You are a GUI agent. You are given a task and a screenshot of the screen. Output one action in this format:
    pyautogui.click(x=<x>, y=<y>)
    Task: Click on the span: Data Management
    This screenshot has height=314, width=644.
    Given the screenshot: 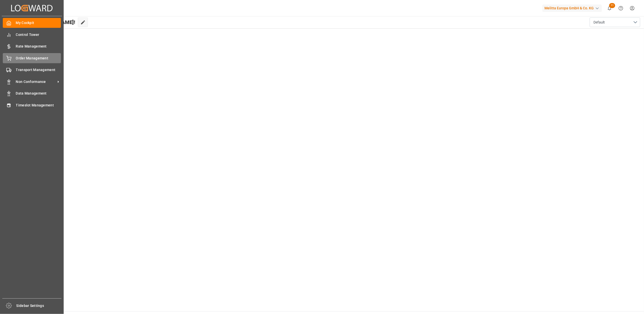 What is the action you would take?
    pyautogui.click(x=38, y=93)
    